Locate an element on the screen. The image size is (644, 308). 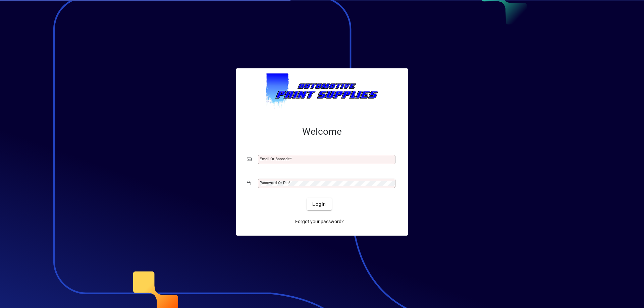
span: Login is located at coordinates (319, 204).